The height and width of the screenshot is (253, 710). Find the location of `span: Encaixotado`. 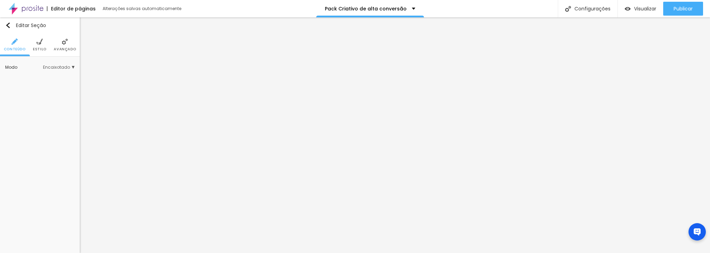

span: Encaixotado is located at coordinates (59, 67).